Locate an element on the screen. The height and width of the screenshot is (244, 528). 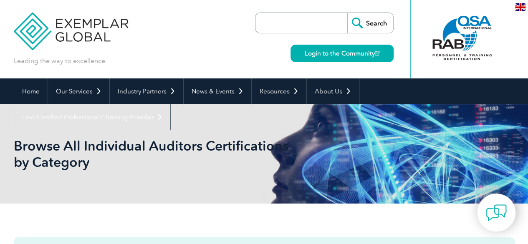
p: Leading the way to excellence is located at coordinates (59, 61).